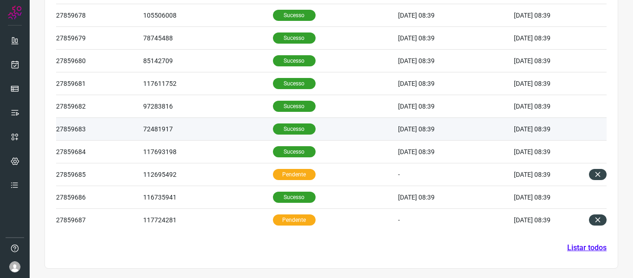 This screenshot has width=633, height=278. I want to click on td: 27859682, so click(100, 106).